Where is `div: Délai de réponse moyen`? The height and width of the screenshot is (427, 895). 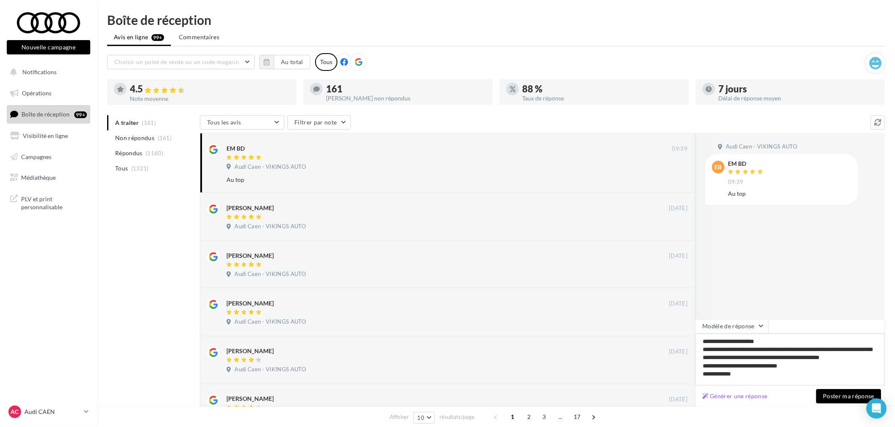 div: Délai de réponse moyen is located at coordinates (798, 98).